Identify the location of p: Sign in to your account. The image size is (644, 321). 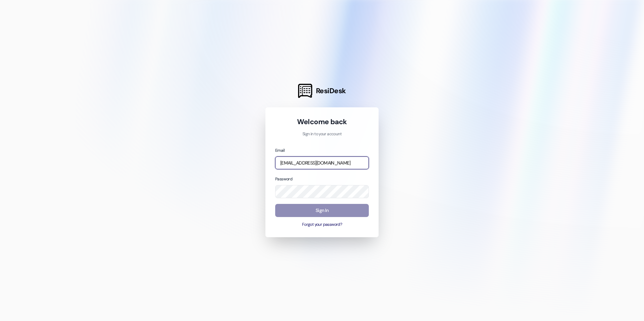
(322, 134).